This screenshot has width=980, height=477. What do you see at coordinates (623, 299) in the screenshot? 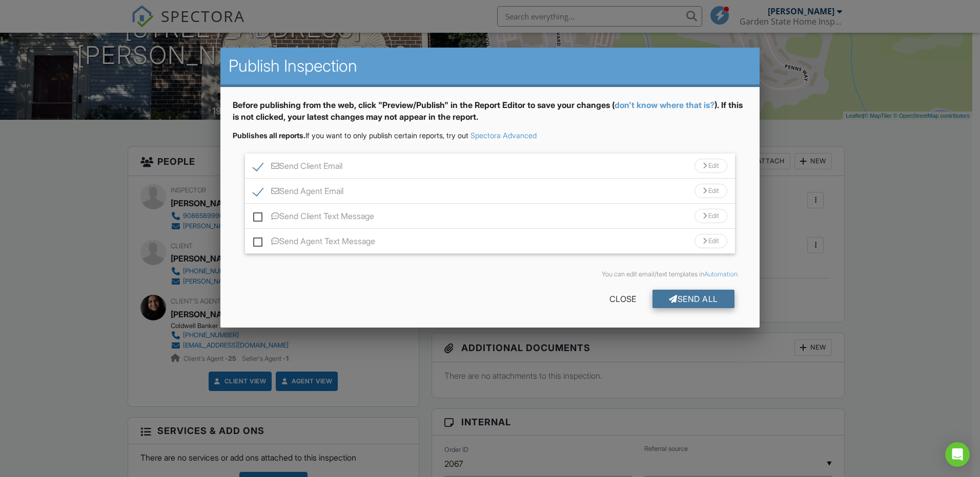
I see `div: Close` at bounding box center [623, 299].